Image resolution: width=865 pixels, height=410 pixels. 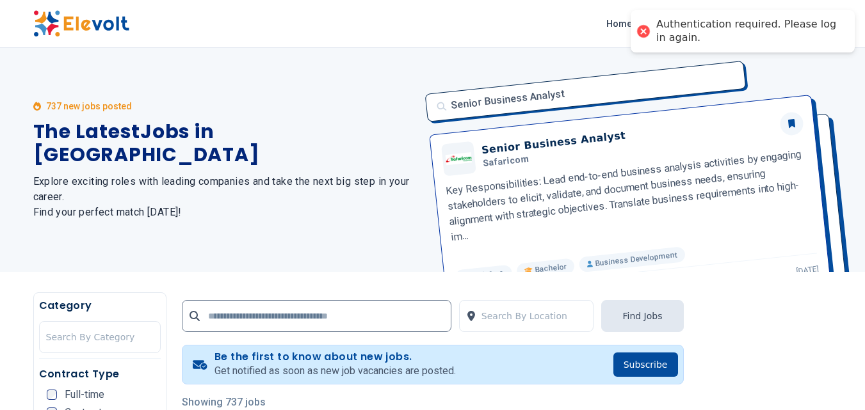 I want to click on img: Elevolt, so click(x=81, y=24).